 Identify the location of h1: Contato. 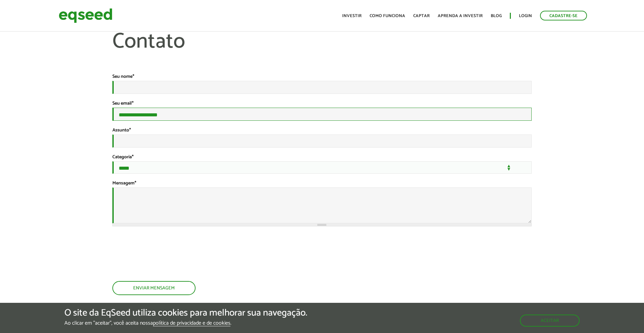
(322, 52).